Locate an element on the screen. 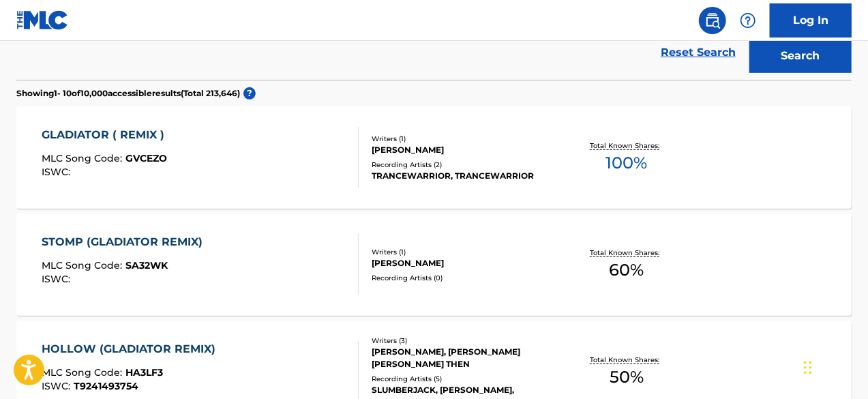 This screenshot has width=868, height=399. span: GVCEZO is located at coordinates (146, 158).